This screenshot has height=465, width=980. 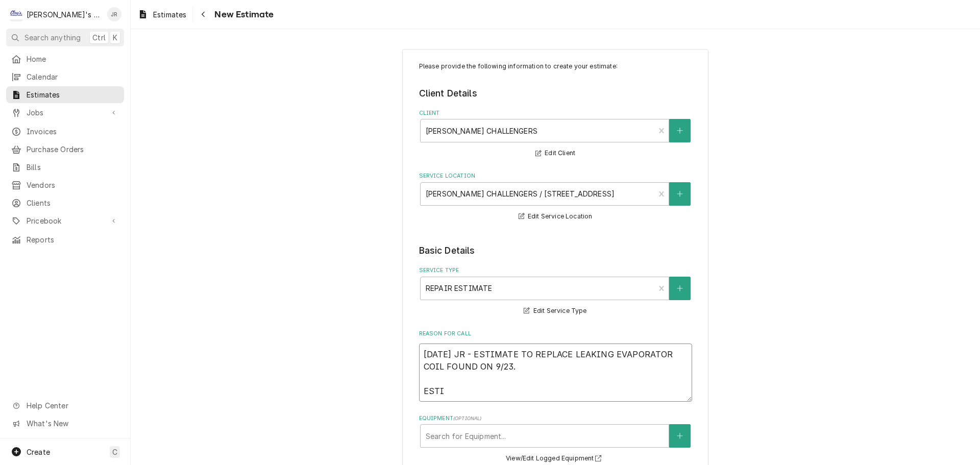 What do you see at coordinates (65, 202) in the screenshot?
I see `a: Clients` at bounding box center [65, 202].